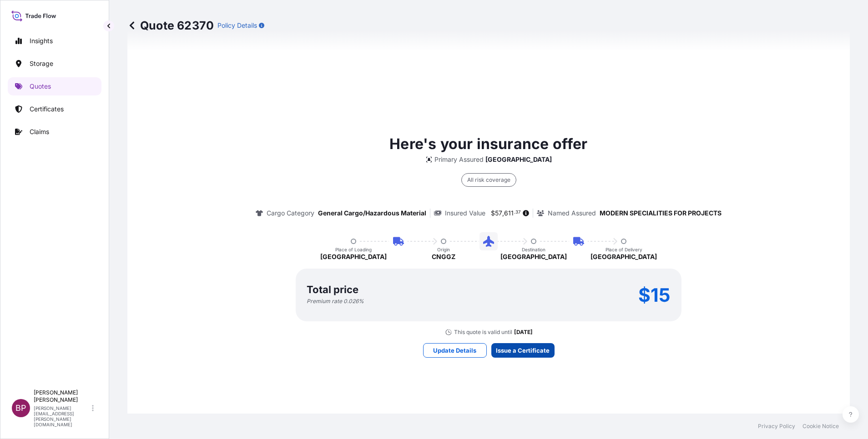 Image resolution: width=868 pixels, height=439 pixels. What do you see at coordinates (46, 109) in the screenshot?
I see `p: Certificates` at bounding box center [46, 109].